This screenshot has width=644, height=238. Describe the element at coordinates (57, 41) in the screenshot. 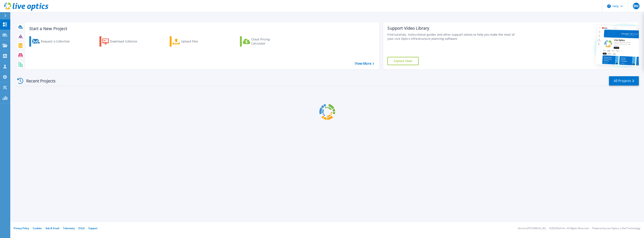

I see `div: Request a Collection` at that location.